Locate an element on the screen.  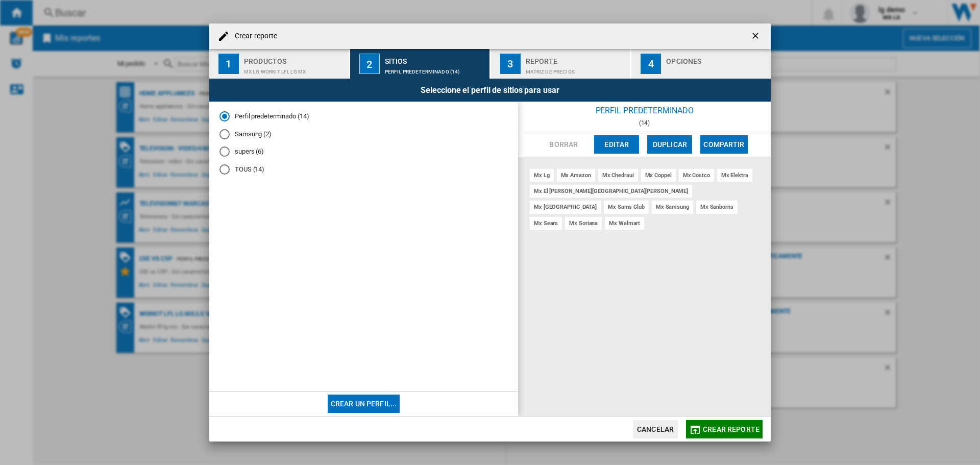
md-radio-button: supers (6) is located at coordinates (363, 152).